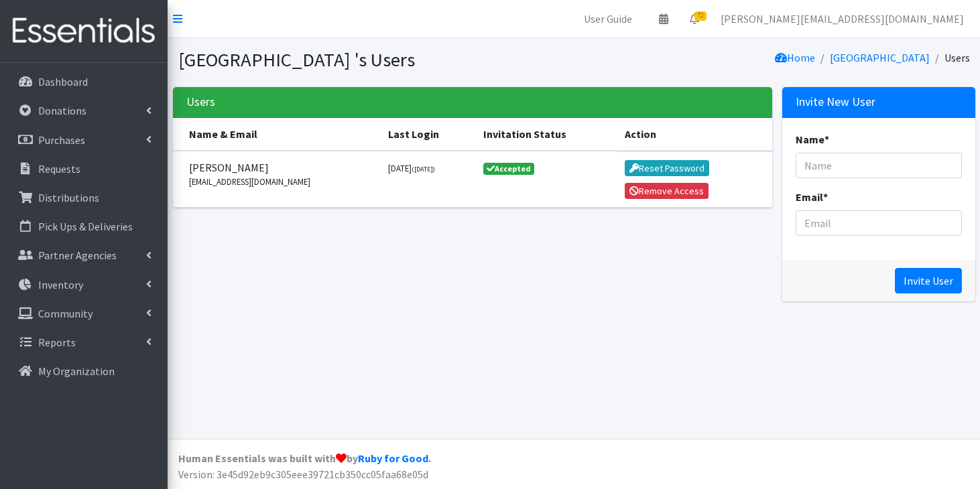  What do you see at coordinates (84, 255) in the screenshot?
I see `a: Partner Agencies` at bounding box center [84, 255].